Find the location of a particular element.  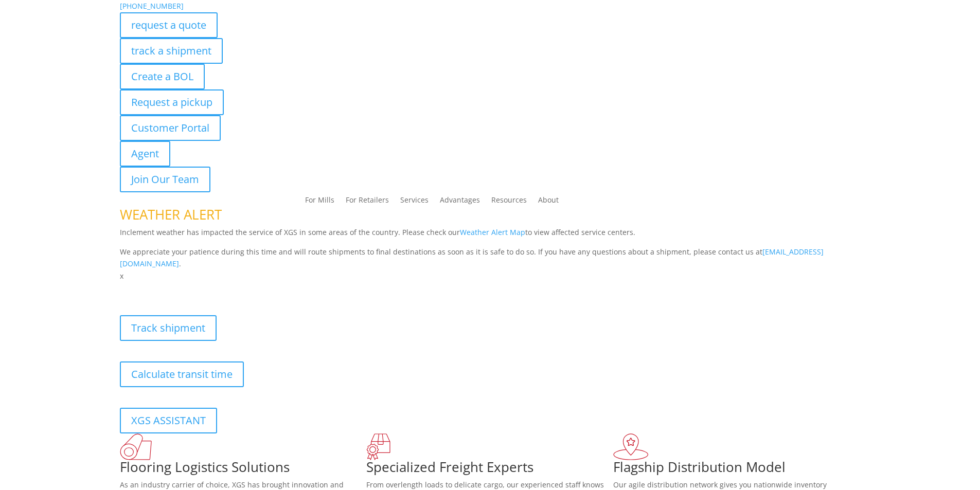

a: Resources is located at coordinates (509, 202).